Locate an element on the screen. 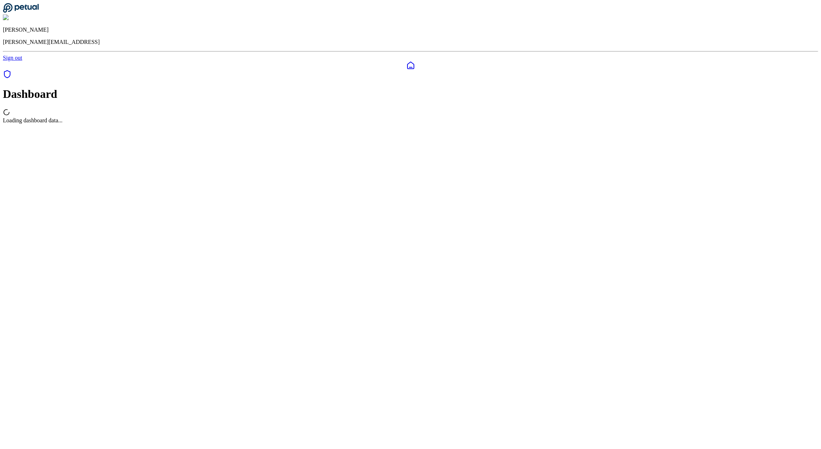 The width and height of the screenshot is (821, 449). div: Loading dashboard data... is located at coordinates (410, 120).